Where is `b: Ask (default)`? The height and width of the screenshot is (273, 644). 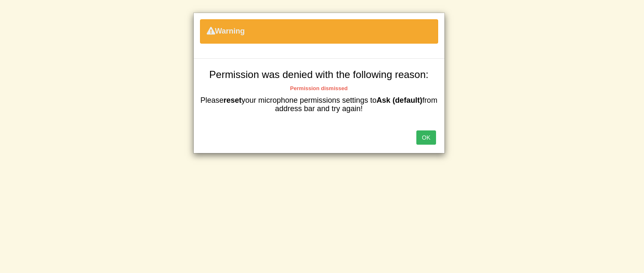
b: Ask (default) is located at coordinates (399, 100).